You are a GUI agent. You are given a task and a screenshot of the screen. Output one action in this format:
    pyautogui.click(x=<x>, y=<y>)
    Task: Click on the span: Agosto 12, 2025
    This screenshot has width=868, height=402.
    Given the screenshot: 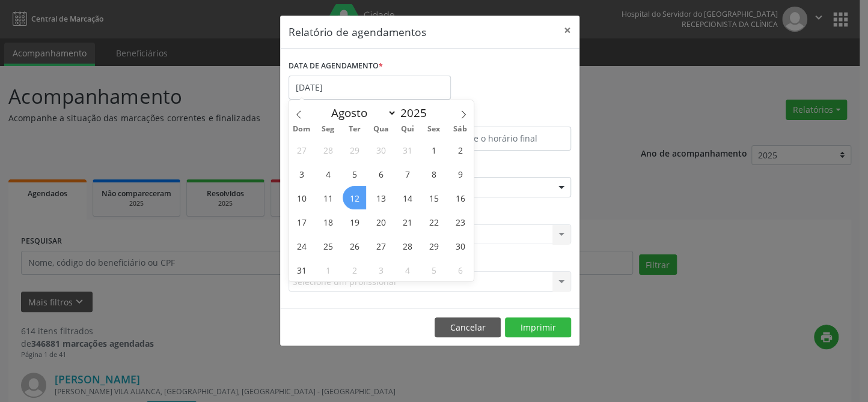 What is the action you would take?
    pyautogui.click(x=354, y=198)
    